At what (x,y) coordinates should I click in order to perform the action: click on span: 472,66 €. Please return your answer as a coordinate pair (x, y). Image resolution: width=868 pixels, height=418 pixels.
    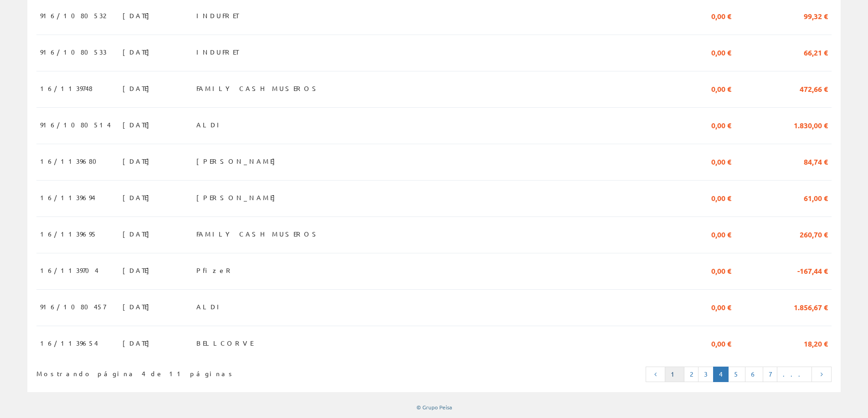
    Looking at the image, I should click on (814, 89).